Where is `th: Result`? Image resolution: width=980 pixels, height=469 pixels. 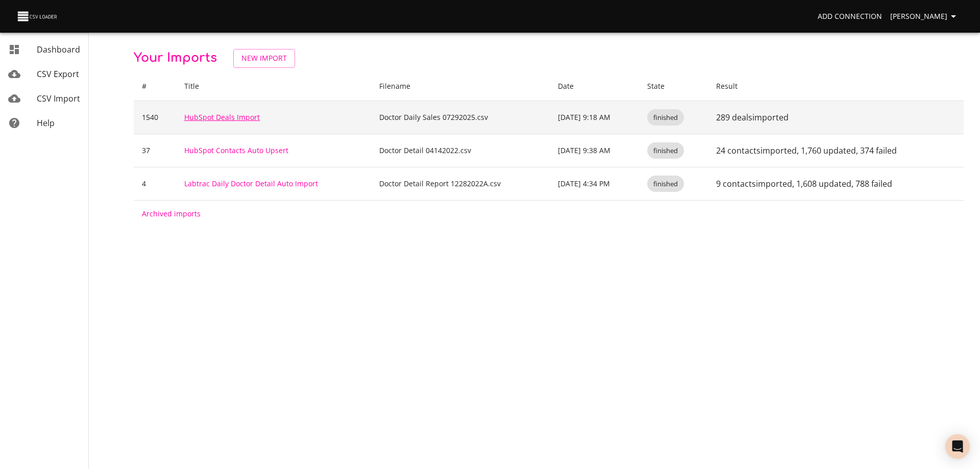 th: Result is located at coordinates (835, 86).